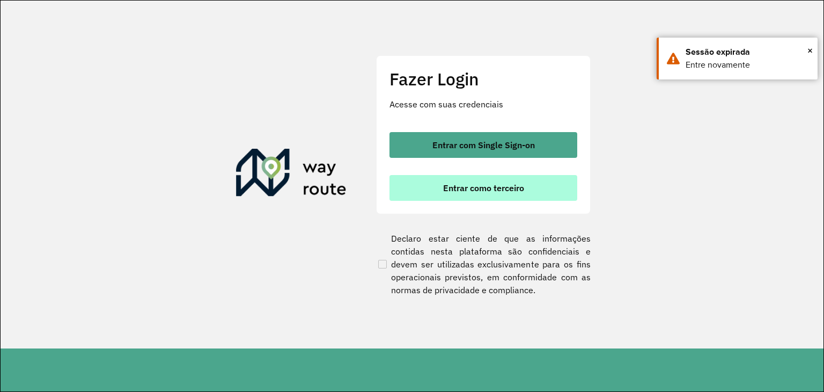 The height and width of the screenshot is (392, 824). What do you see at coordinates (291, 174) in the screenshot?
I see `img: Roteirizador AmbevTech` at bounding box center [291, 174].